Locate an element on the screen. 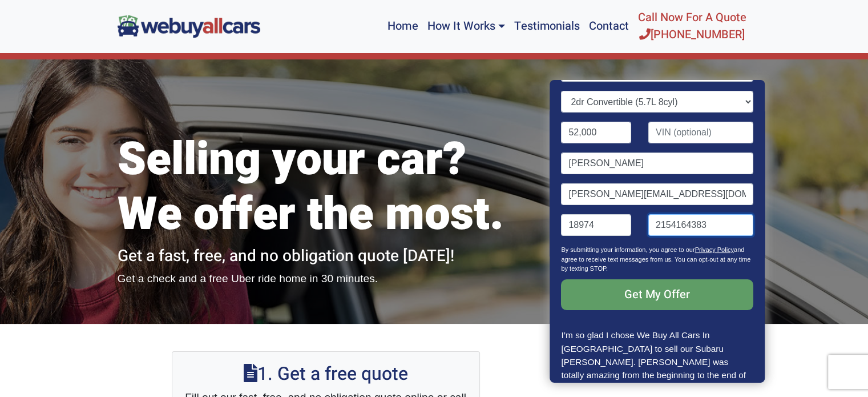  h1: Selling your car? We offer the most. is located at coordinates (326, 188).